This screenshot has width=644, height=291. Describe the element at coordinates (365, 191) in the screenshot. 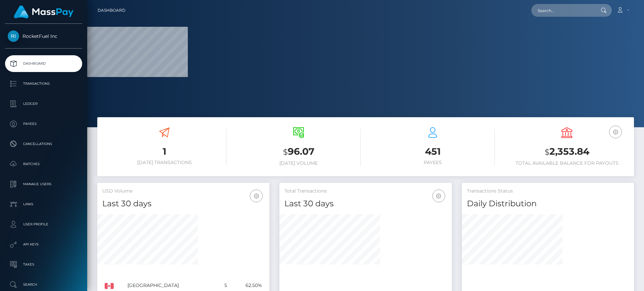

I see `h5: Total Transactions` at that location.